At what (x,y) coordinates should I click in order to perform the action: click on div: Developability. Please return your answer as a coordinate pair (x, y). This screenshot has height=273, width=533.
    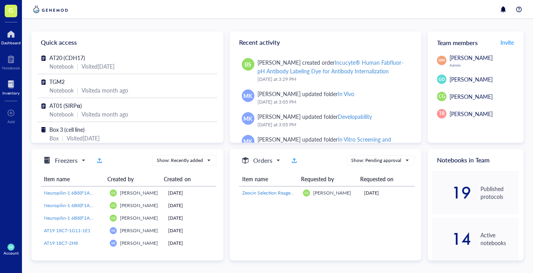
    Looking at the image, I should click on (355, 116).